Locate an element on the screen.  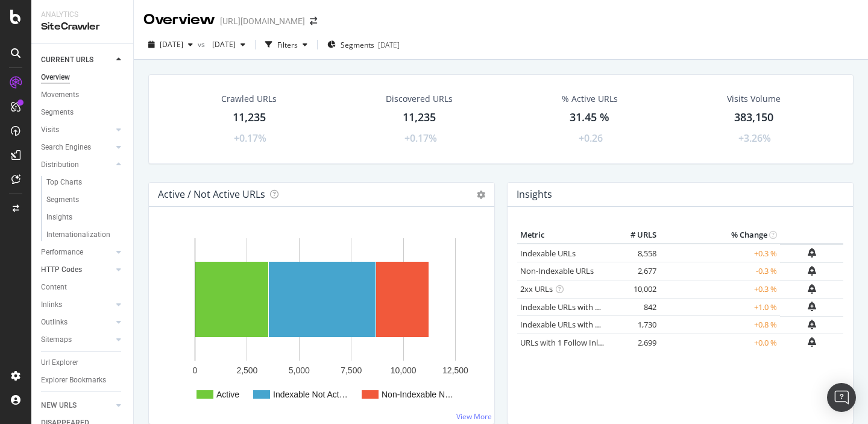
div: Insights is located at coordinates (59, 217).